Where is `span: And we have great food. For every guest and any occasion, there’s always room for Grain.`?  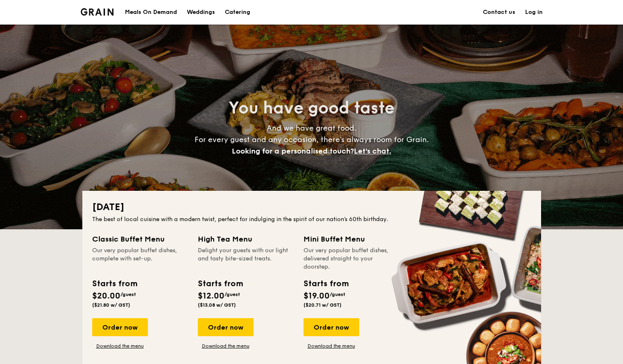 span: And we have great food. For every guest and any occasion, there’s always room for Grain. is located at coordinates (312, 140).